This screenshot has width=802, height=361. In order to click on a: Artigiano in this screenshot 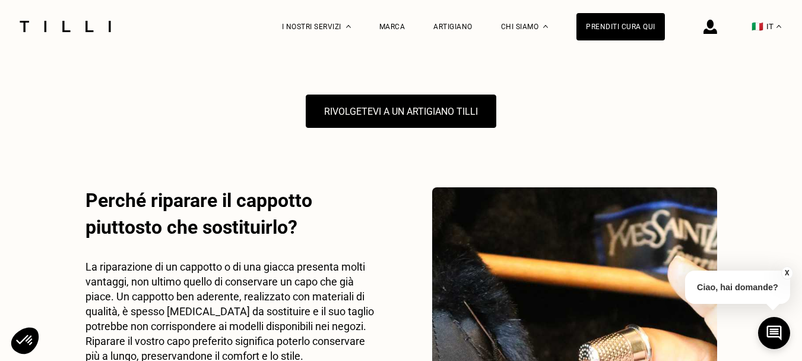, I will do `click(453, 27)`.